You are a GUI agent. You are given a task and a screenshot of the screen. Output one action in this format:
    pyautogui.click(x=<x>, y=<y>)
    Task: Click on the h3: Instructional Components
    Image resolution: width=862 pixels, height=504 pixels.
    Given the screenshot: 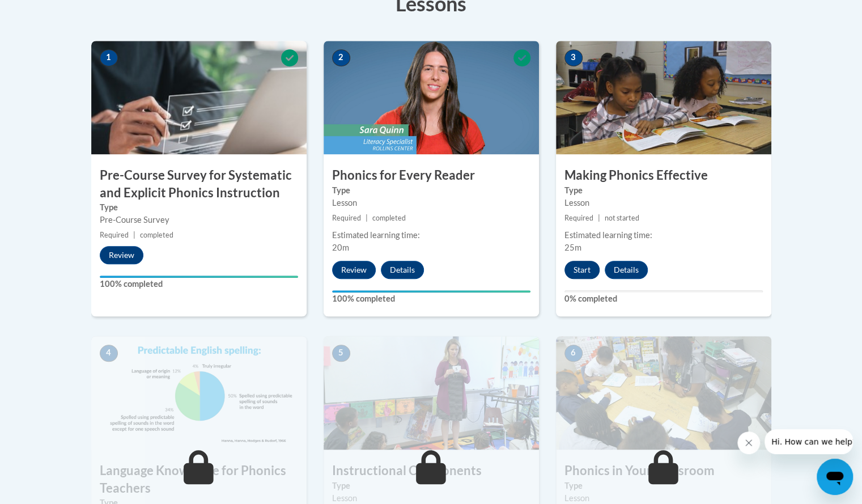 What is the action you would take?
    pyautogui.click(x=431, y=470)
    